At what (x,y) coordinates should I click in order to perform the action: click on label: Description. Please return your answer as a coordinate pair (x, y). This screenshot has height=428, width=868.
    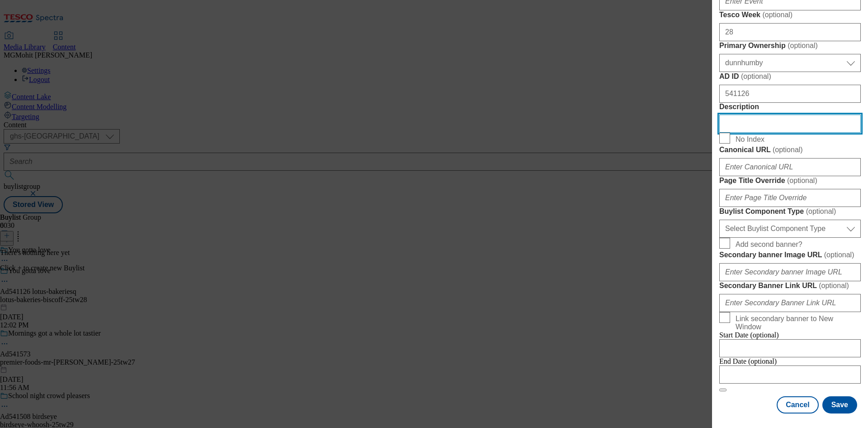
    Looking at the image, I should click on (790, 107).